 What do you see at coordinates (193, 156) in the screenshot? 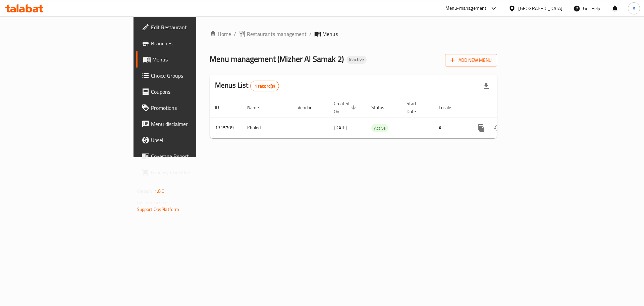
I see `span: Coverage Report` at bounding box center [193, 156].